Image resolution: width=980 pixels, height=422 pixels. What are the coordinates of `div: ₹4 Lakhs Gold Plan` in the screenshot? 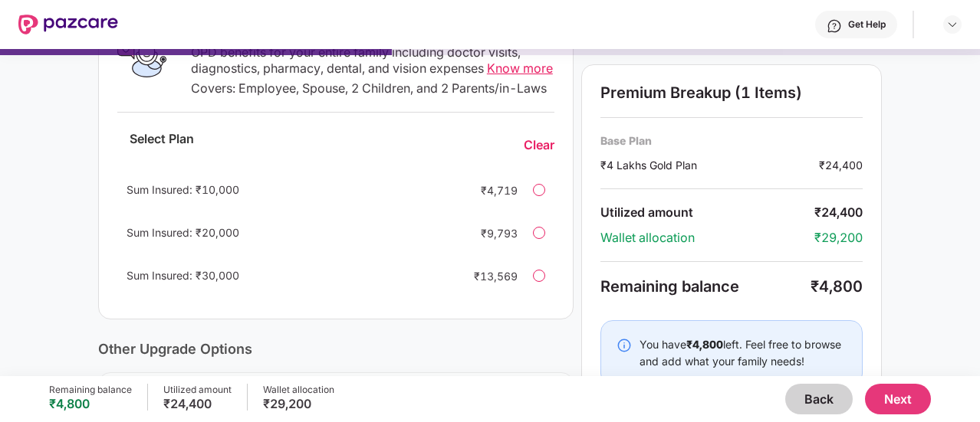 It's located at (709, 165).